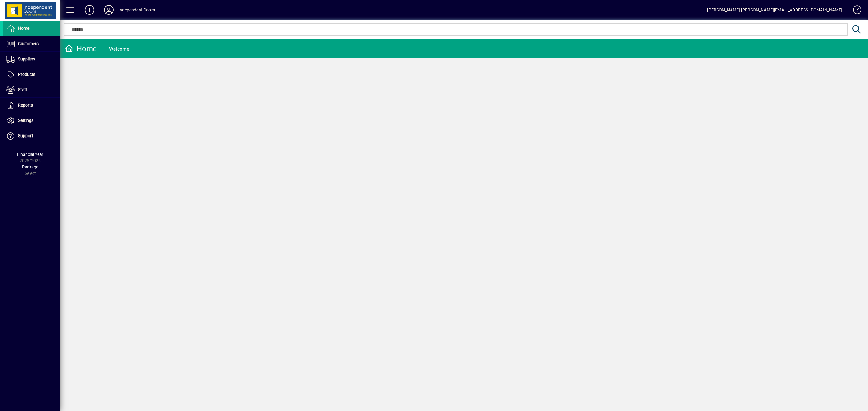 This screenshot has height=411, width=868. What do you see at coordinates (137, 10) in the screenshot?
I see `div: Independent Doors` at bounding box center [137, 10].